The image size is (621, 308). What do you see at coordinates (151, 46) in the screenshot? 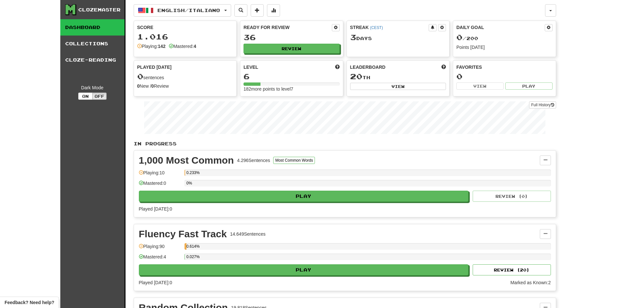
I see `div: Playing:` at bounding box center [151, 46].